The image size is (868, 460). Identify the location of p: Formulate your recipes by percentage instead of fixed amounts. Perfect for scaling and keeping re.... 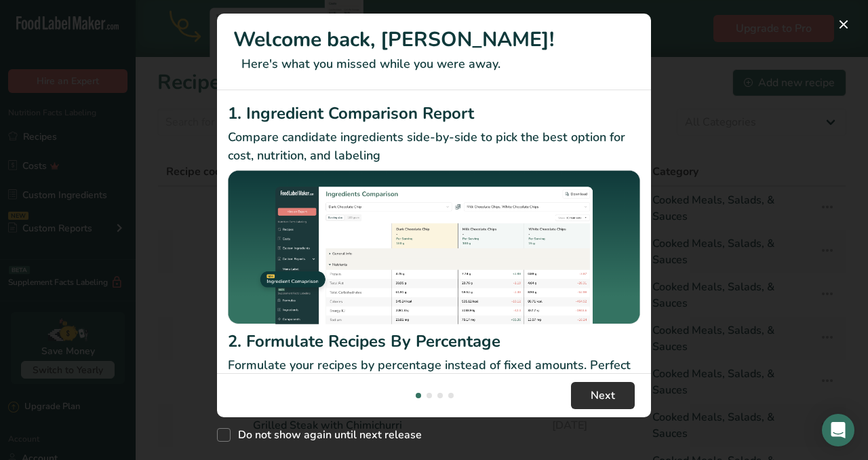
(434, 375).